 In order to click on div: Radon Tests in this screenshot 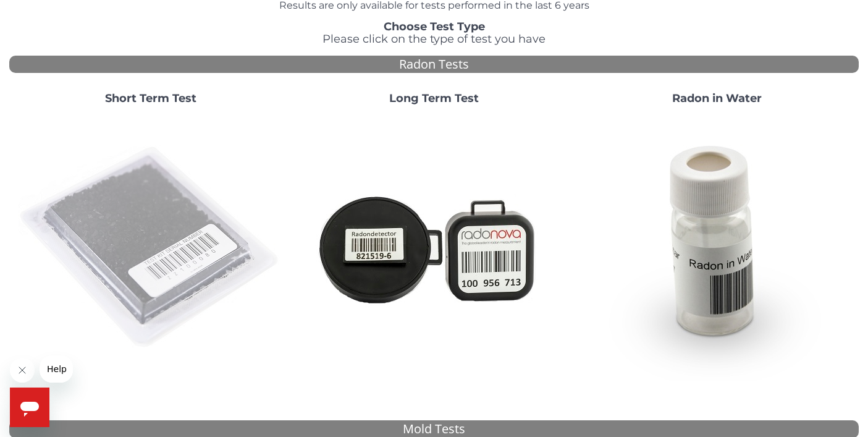, I will do `click(434, 64)`.